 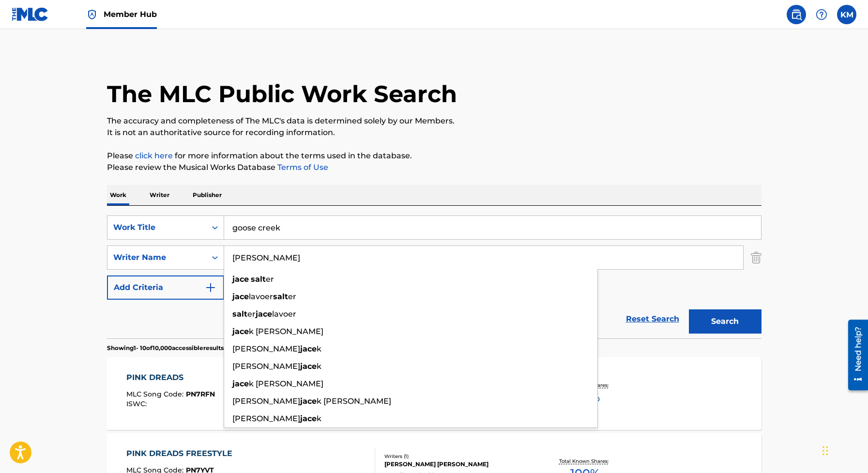 What do you see at coordinates (159, 195) in the screenshot?
I see `p: Writer` at bounding box center [159, 195].